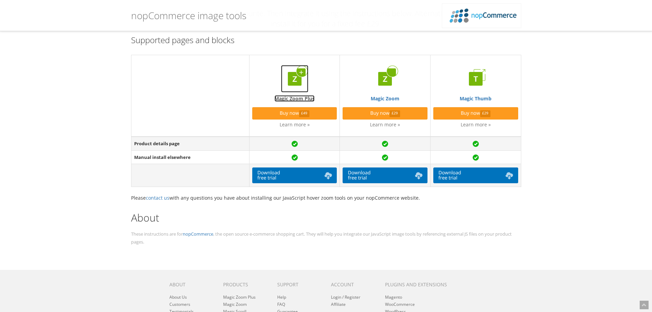 This screenshot has width=652, height=312. I want to click on a: contact us, so click(157, 197).